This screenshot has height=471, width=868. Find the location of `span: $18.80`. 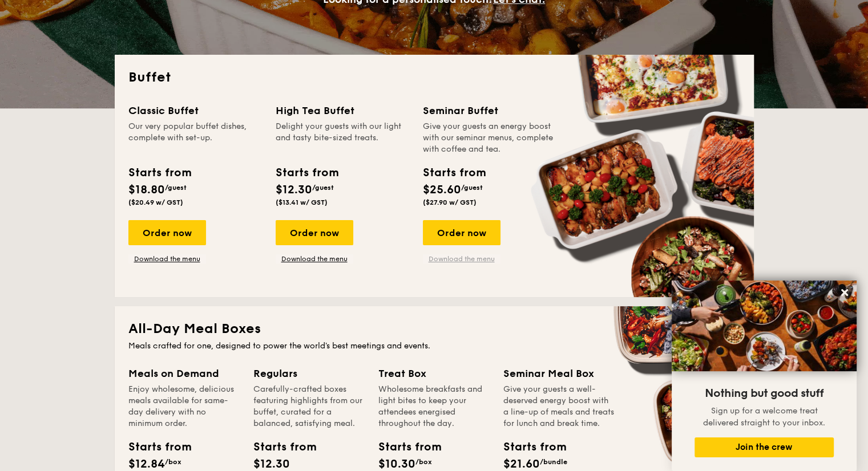

span: $18.80 is located at coordinates (147, 190).